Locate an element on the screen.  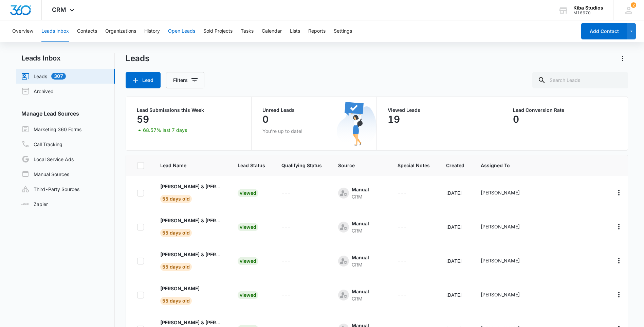
h1: Leads is located at coordinates (138, 58).